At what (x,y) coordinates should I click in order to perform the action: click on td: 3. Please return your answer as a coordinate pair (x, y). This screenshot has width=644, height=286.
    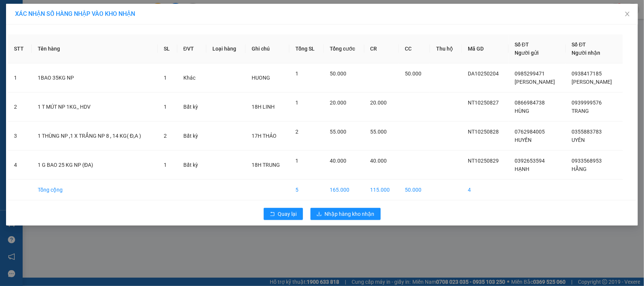
    Looking at the image, I should click on (20, 136).